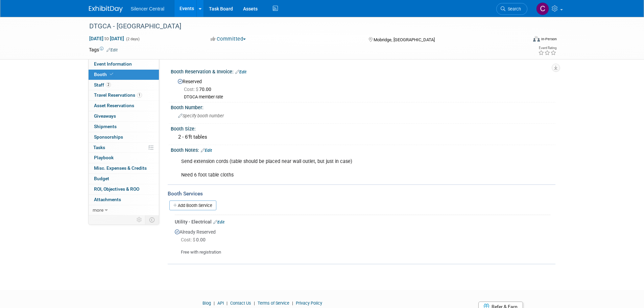 Image resolution: width=644 pixels, height=308 pixels. I want to click on span: 1, so click(139, 95).